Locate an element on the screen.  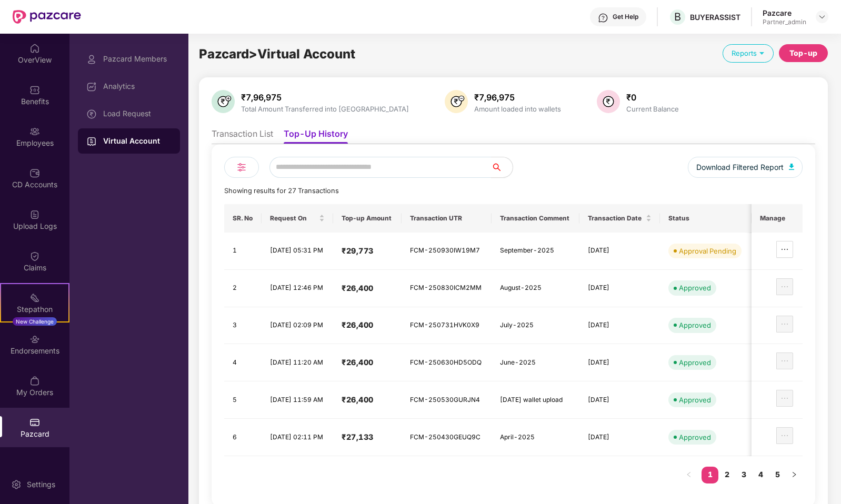
li: 2 is located at coordinates (727, 475).